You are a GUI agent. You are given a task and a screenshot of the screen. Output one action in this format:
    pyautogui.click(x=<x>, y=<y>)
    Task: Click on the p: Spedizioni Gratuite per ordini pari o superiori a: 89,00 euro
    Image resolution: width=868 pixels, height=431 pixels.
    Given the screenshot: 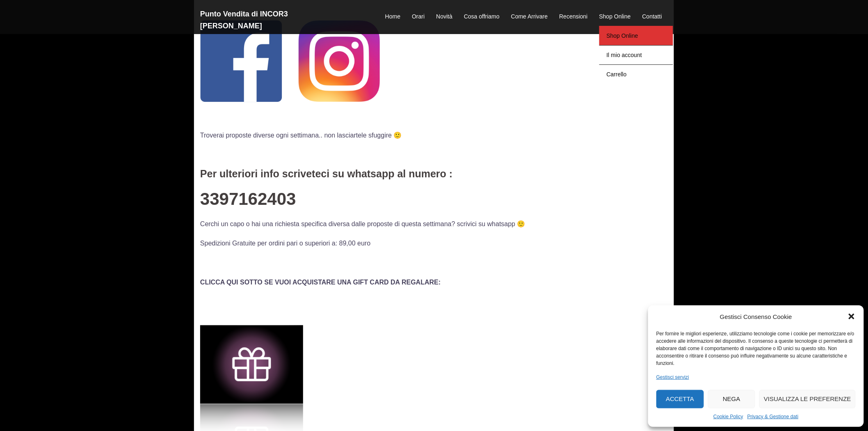 What is the action you would take?
    pyautogui.click(x=434, y=243)
    